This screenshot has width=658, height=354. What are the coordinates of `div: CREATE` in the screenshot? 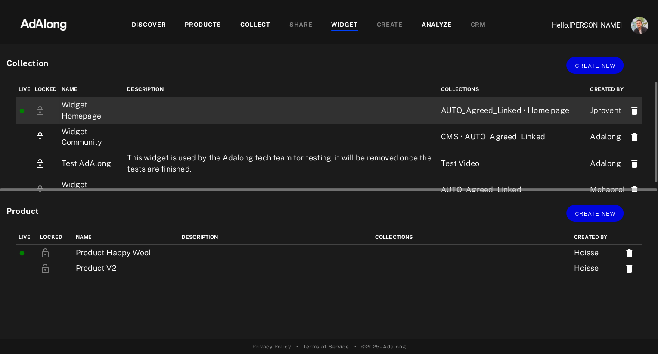 It's located at (390, 25).